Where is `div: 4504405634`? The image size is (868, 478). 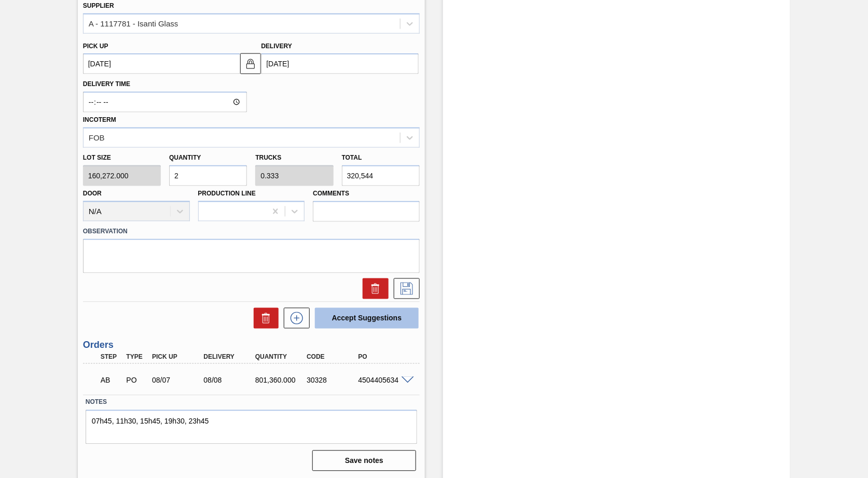
div: 4504405634 is located at coordinates (384, 380).